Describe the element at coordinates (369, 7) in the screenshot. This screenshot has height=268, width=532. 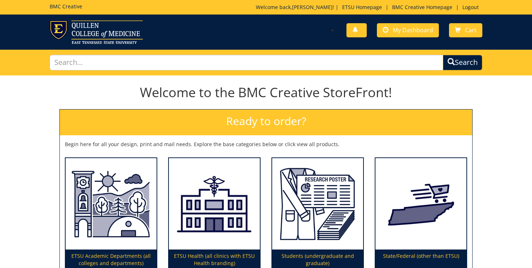
I see `p: Welcome back, ! | | |` at that location.